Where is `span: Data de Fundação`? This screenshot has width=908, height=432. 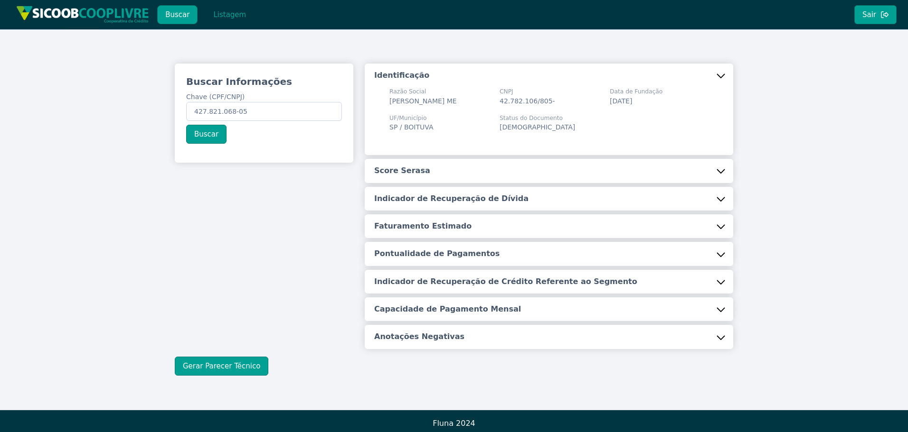 span: Data de Fundação is located at coordinates (636, 92).